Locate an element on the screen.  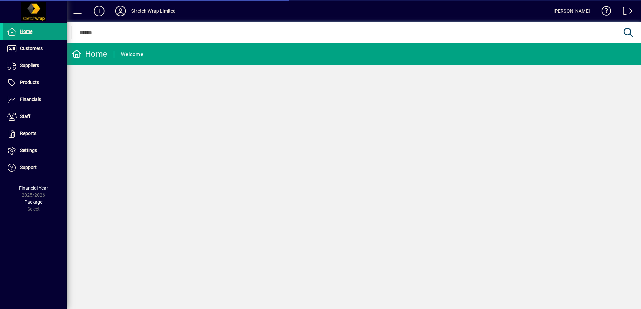
span: Financials is located at coordinates (30, 99).